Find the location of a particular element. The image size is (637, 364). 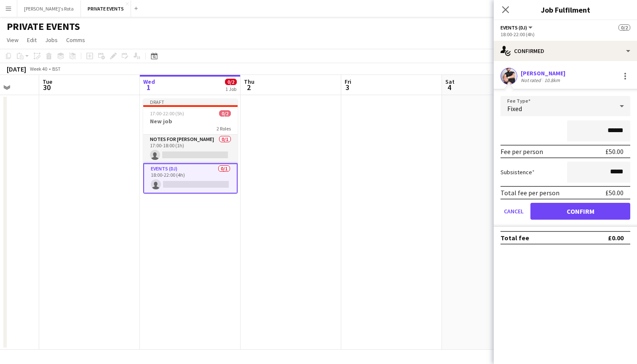

span: Tue is located at coordinates (47, 82).